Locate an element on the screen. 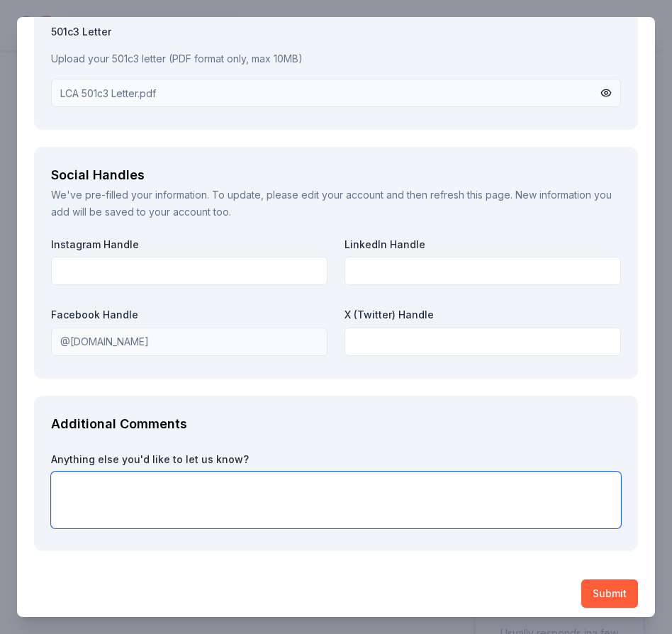  label: 501c3 Letter is located at coordinates (336, 32).